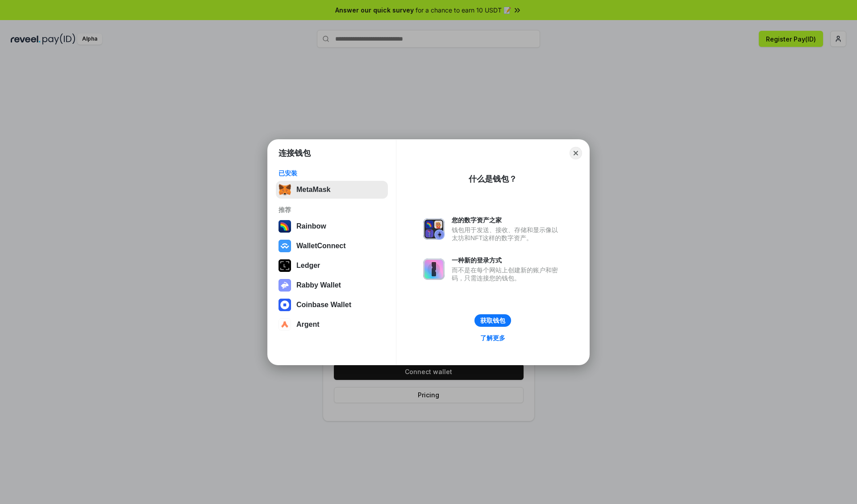 This screenshot has width=857, height=504. I want to click on div: 已安装, so click(332, 174).